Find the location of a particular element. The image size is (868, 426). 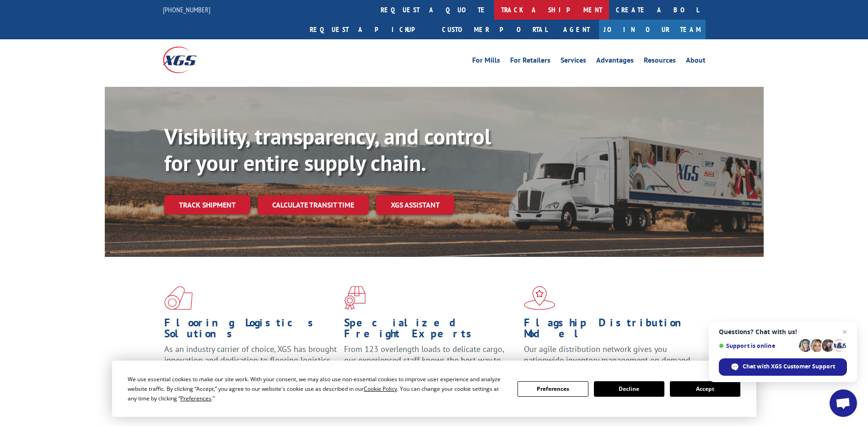

img: xgs-icon-total-supply-chain-intelligence-red is located at coordinates (179, 298).